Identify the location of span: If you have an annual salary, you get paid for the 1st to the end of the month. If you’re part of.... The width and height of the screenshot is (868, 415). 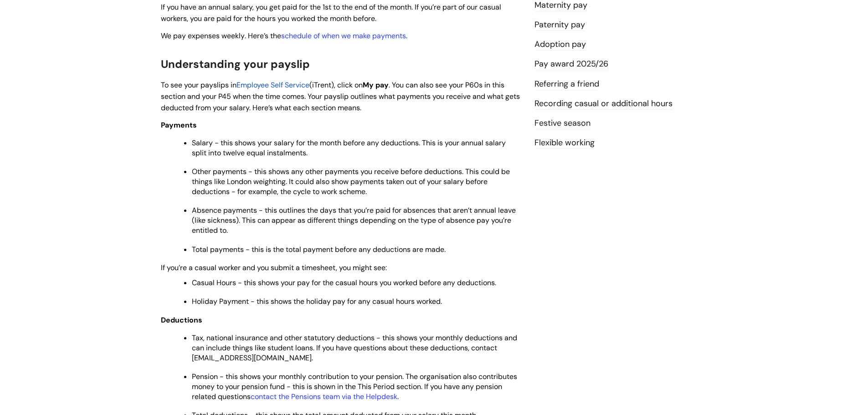
(331, 12).